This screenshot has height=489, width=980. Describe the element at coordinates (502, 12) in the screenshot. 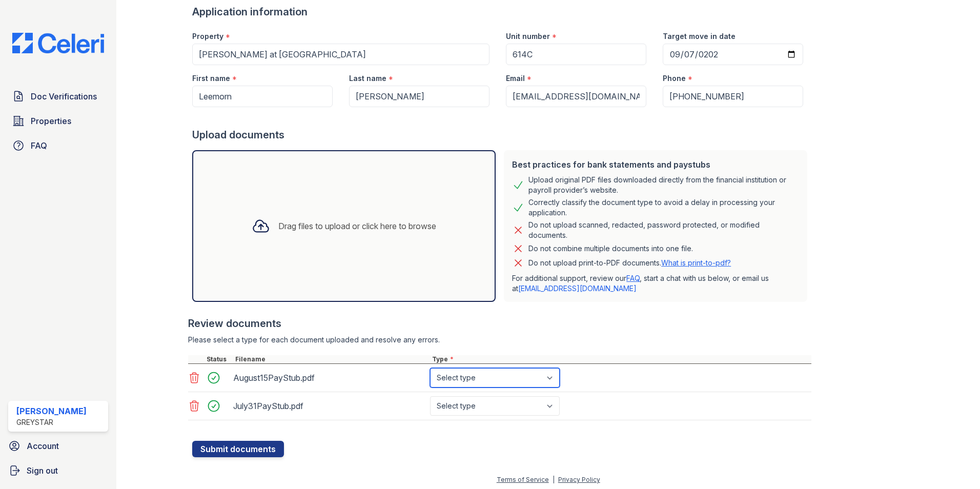

I see `div: Application information` at that location.